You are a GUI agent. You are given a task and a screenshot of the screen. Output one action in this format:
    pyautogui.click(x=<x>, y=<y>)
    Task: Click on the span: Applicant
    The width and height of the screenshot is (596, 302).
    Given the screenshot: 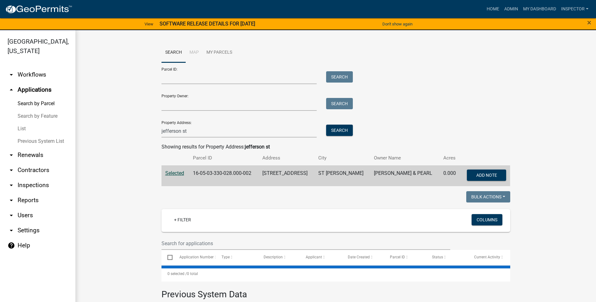 What is the action you would take?
    pyautogui.click(x=314, y=258)
    